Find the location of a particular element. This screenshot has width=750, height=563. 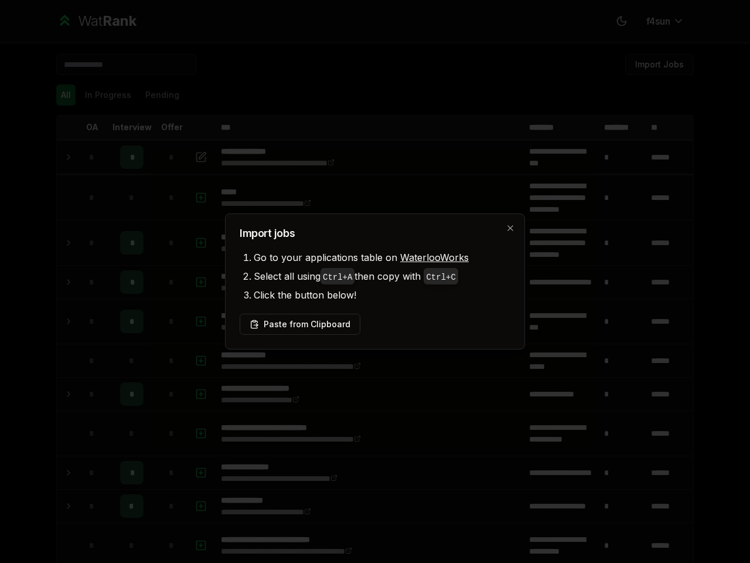

code: Ctrl+ A is located at coordinates (338, 277).